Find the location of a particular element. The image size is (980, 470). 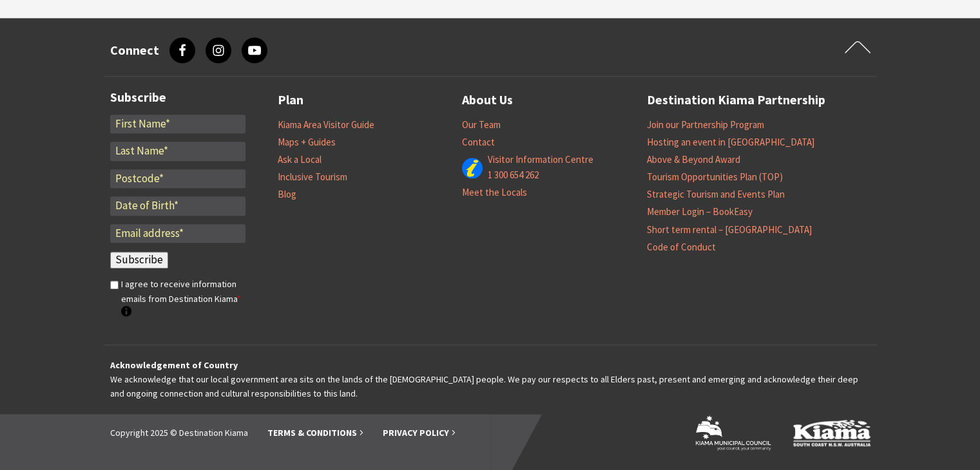

a: Tourism Opportunities Plan (TOP) is located at coordinates (715, 177).